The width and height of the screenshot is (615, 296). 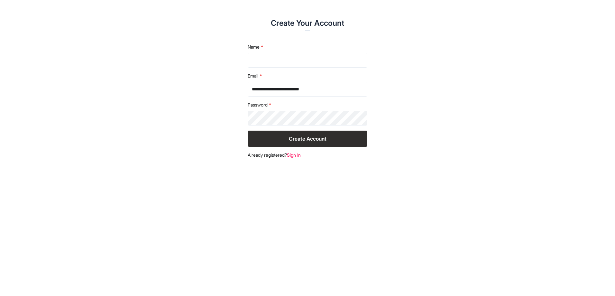 I want to click on h2: Create Your Account, so click(x=307, y=23).